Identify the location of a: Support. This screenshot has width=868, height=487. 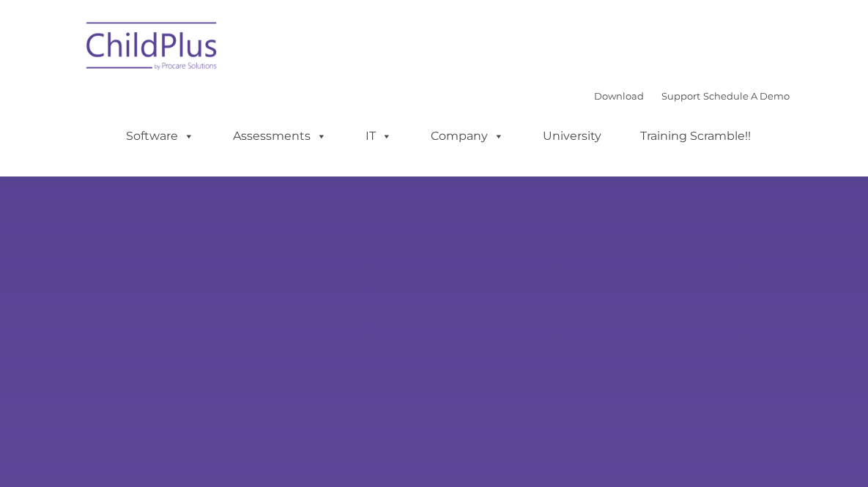
(680, 96).